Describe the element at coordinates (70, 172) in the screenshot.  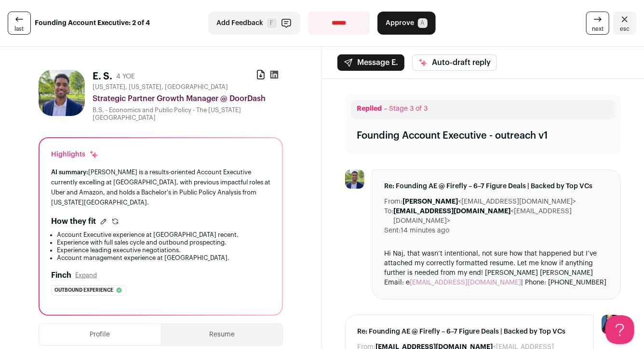
I see `span: AI summary:` at that location.